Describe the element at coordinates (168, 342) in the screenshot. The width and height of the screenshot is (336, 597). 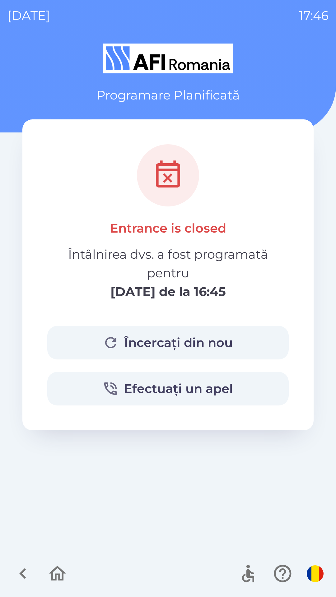
I see `button: Încercați din nou` at that location.